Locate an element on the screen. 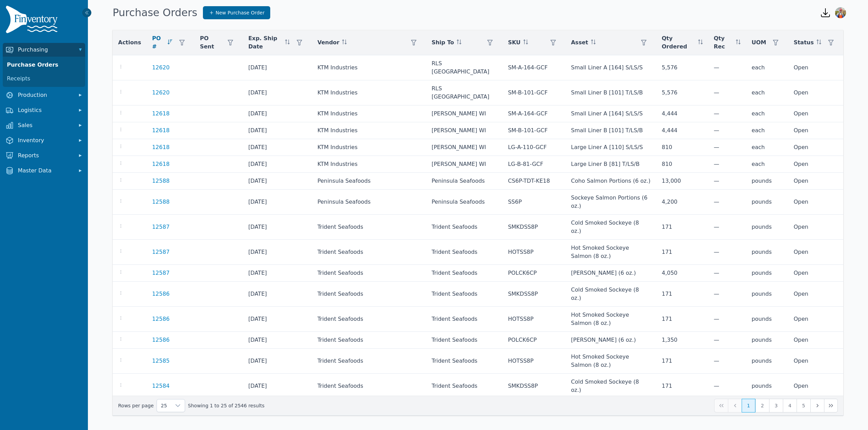 The height and width of the screenshot is (430, 868). a: 12584 is located at coordinates (161, 386).